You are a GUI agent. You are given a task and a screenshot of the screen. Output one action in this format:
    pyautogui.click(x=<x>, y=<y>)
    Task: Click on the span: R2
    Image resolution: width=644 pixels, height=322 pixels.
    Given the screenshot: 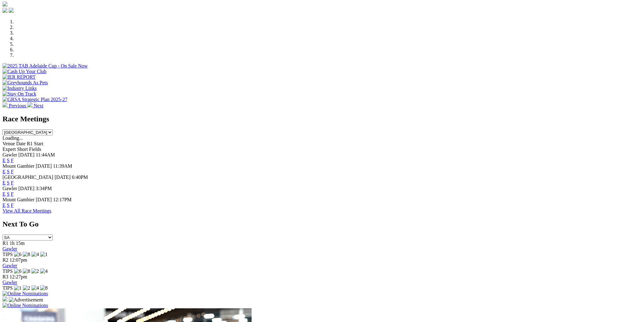 What is the action you would take?
    pyautogui.click(x=5, y=260)
    